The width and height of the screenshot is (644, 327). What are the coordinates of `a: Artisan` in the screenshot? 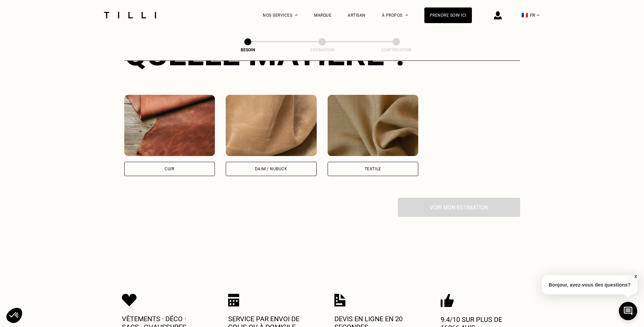 It's located at (356, 15).